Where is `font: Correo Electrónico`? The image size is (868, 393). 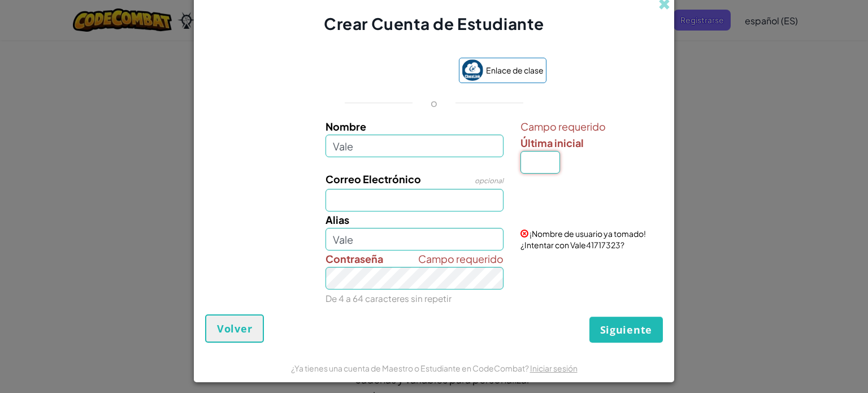 font: Correo Electrónico is located at coordinates (373, 179).